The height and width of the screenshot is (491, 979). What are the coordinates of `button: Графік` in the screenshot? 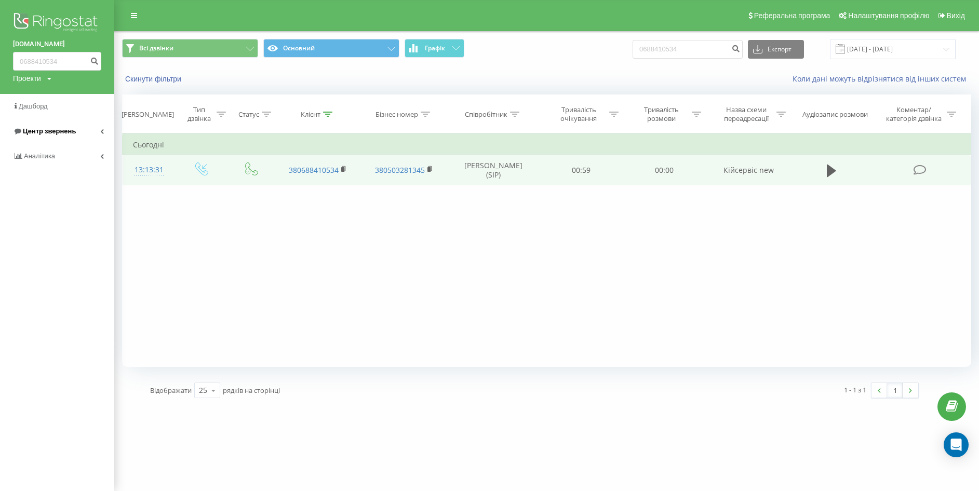 It's located at (434, 48).